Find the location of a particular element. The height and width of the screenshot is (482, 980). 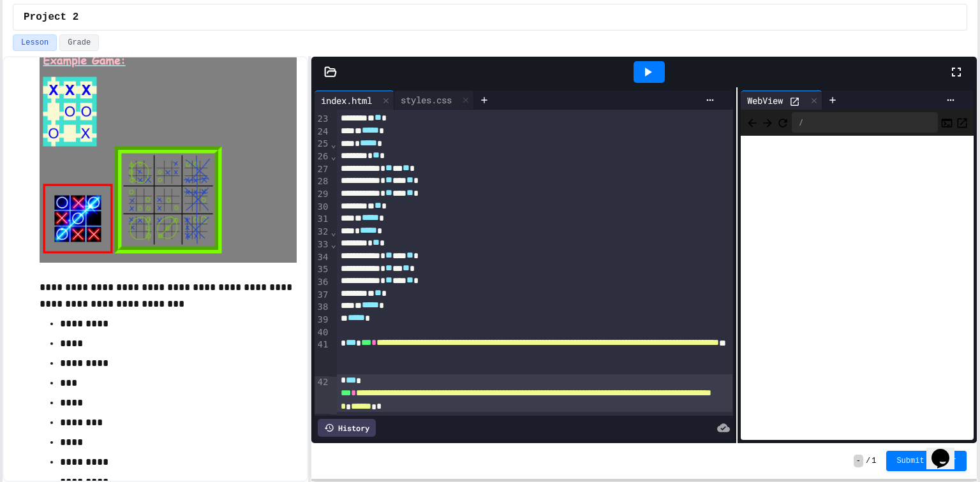

span: Submit Answer is located at coordinates (926, 461).